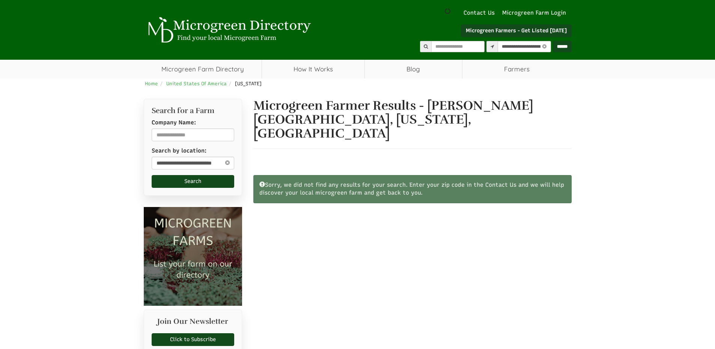  Describe the element at coordinates (228, 30) in the screenshot. I see `img: Microgreen Directory` at that location.